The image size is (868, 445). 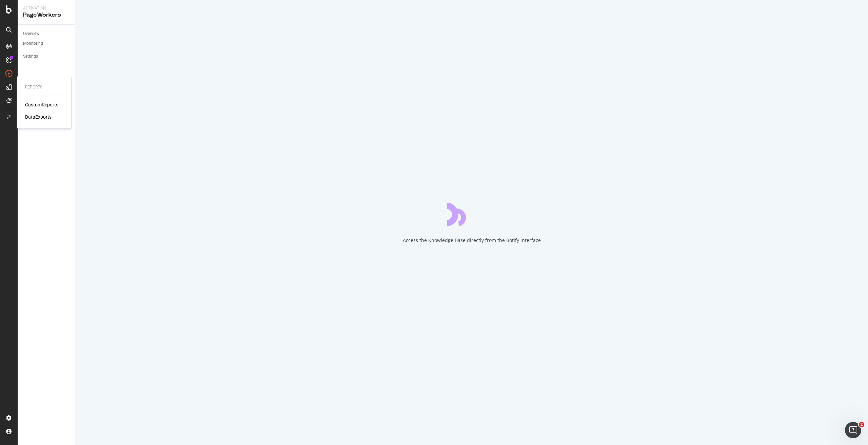 What do you see at coordinates (31, 34) in the screenshot?
I see `div: Overview` at bounding box center [31, 34].